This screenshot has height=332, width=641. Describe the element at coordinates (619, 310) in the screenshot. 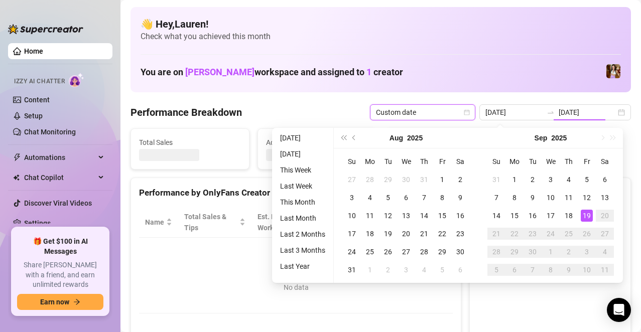

I see `div: Open Intercom Messenger` at that location.